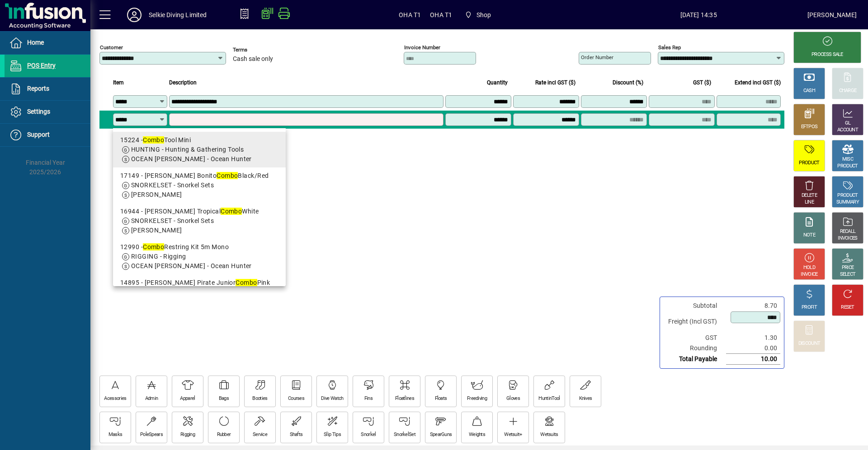 This screenshot has width=868, height=450. Describe the element at coordinates (753, 359) in the screenshot. I see `td: 10.00` at that location.